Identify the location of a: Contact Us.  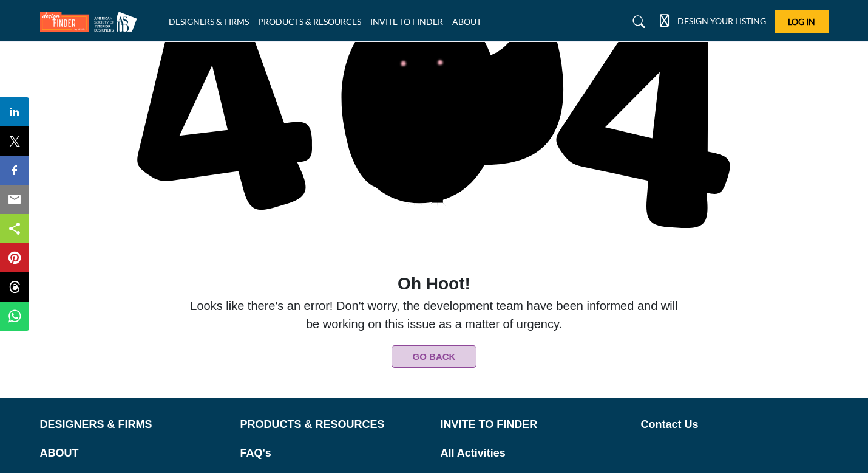
(735, 424).